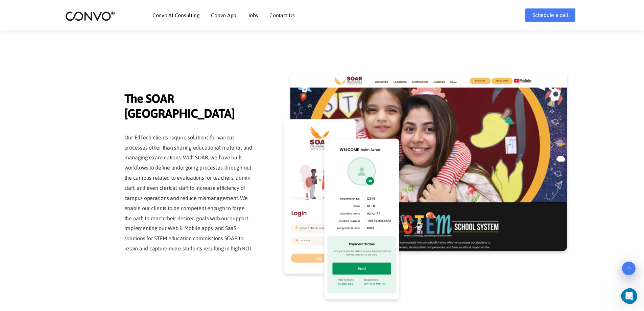 The width and height of the screenshot is (644, 311). What do you see at coordinates (253, 15) in the screenshot?
I see `a: Jobs` at bounding box center [253, 15].